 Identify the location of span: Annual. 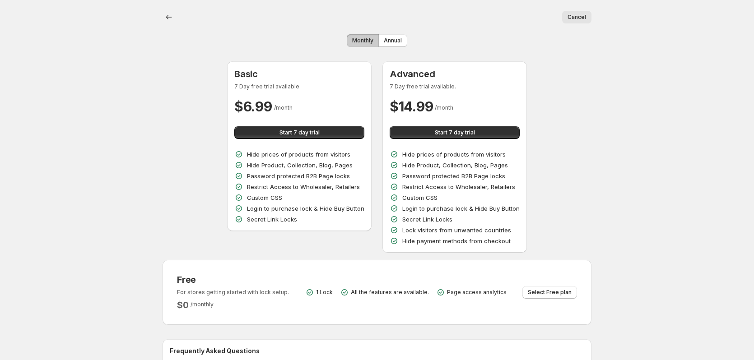
(393, 41).